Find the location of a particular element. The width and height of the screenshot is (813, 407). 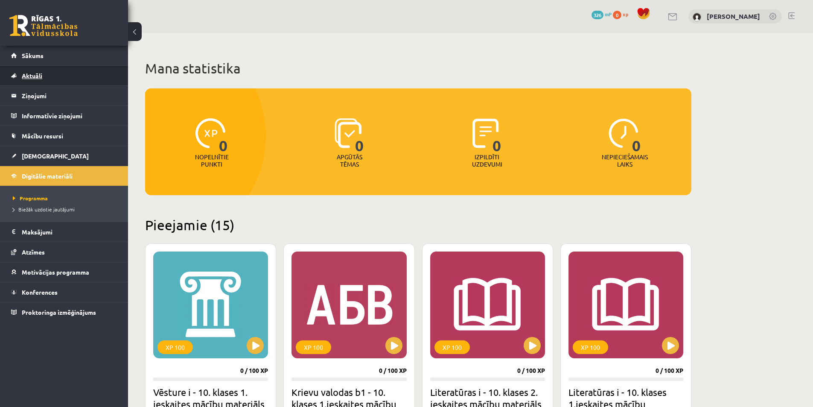

span: Programma is located at coordinates (30, 198).